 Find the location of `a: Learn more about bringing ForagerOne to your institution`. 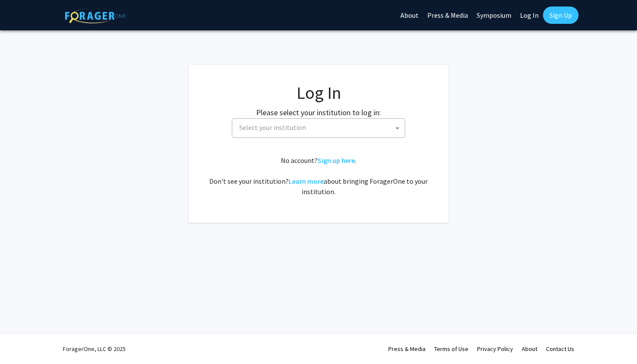

a: Learn more about bringing ForagerOne to your institution is located at coordinates (306, 181).